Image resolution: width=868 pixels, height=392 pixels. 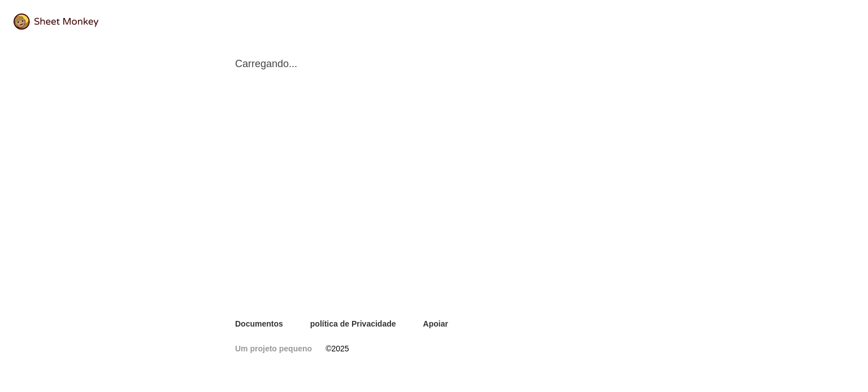 I want to click on img: logo@2x.png, so click(x=56, y=22).